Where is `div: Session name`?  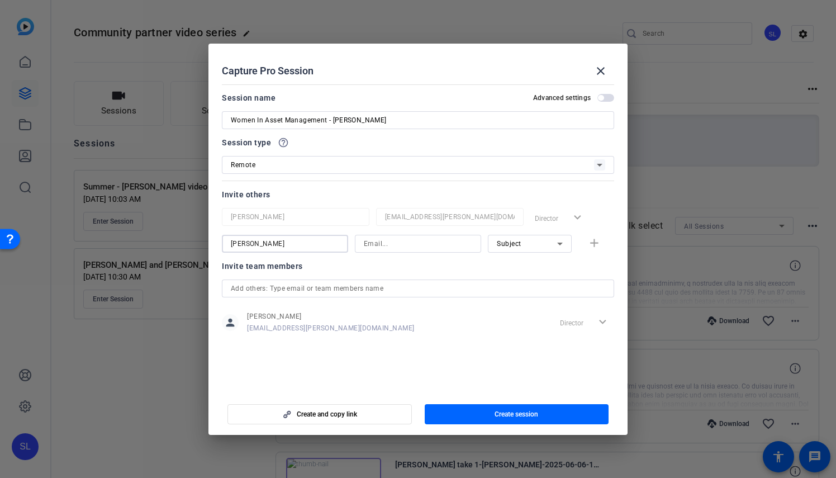
div: Session name is located at coordinates (249, 98).